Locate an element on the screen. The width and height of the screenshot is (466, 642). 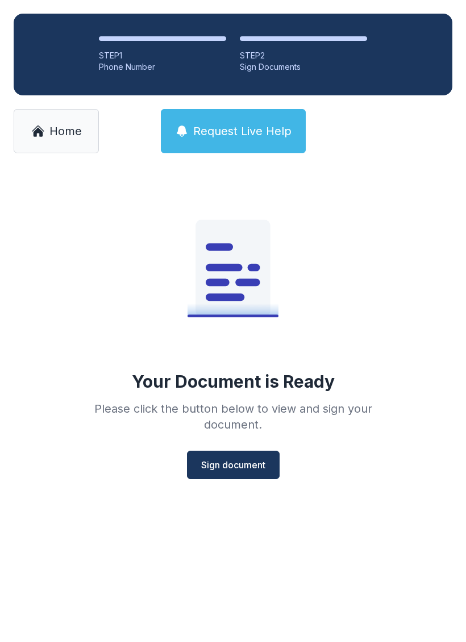
div: Your Document is Ready is located at coordinates (233, 382).